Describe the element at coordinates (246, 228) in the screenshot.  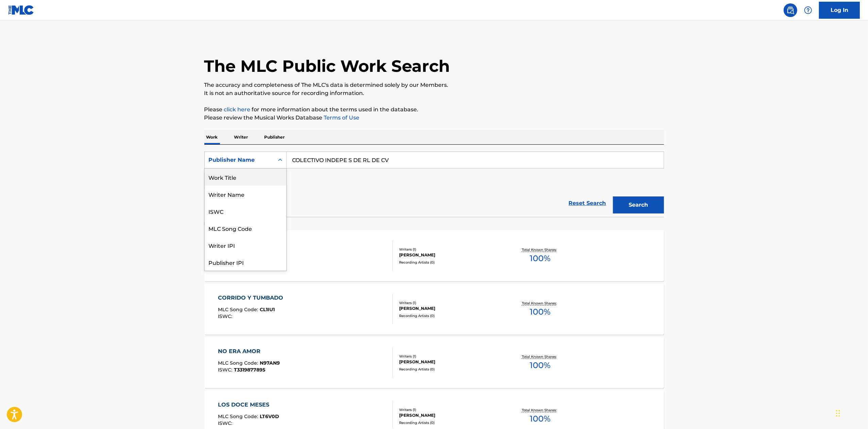
I see `div: MLC Song Code` at that location.